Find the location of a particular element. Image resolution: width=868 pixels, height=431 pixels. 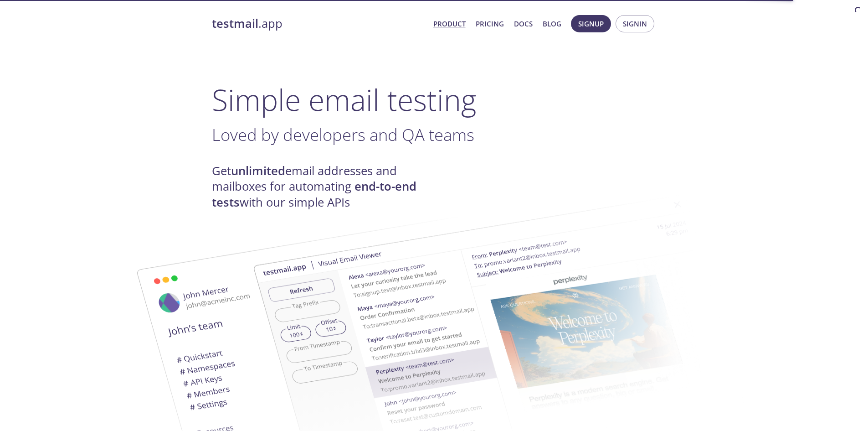

span: Loved by developers and QA teams is located at coordinates (343, 135).